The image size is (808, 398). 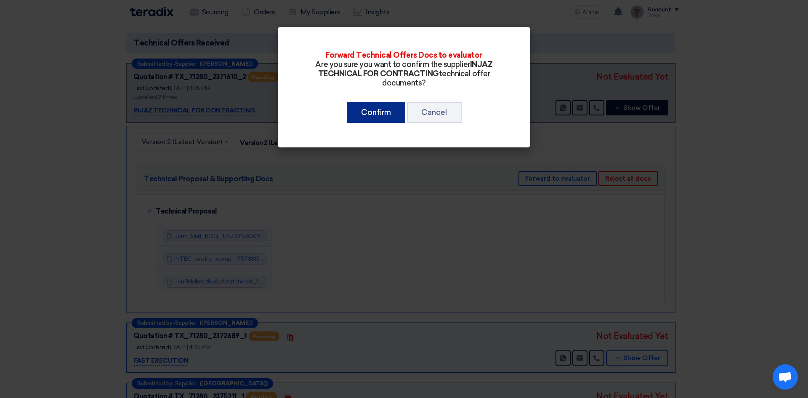 What do you see at coordinates (436, 78) in the screenshot?
I see `font: technical offer documents?` at bounding box center [436, 78].